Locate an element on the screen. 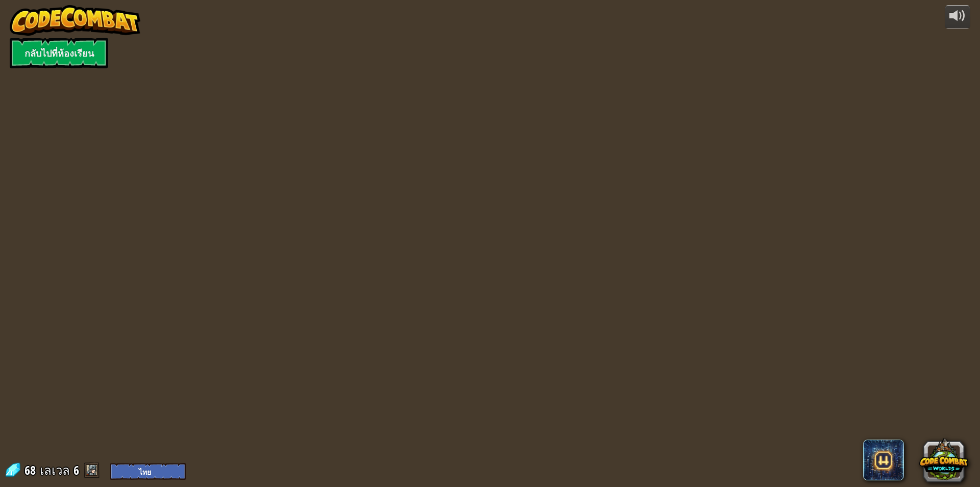 The image size is (980, 487). span: 68 is located at coordinates (31, 470).